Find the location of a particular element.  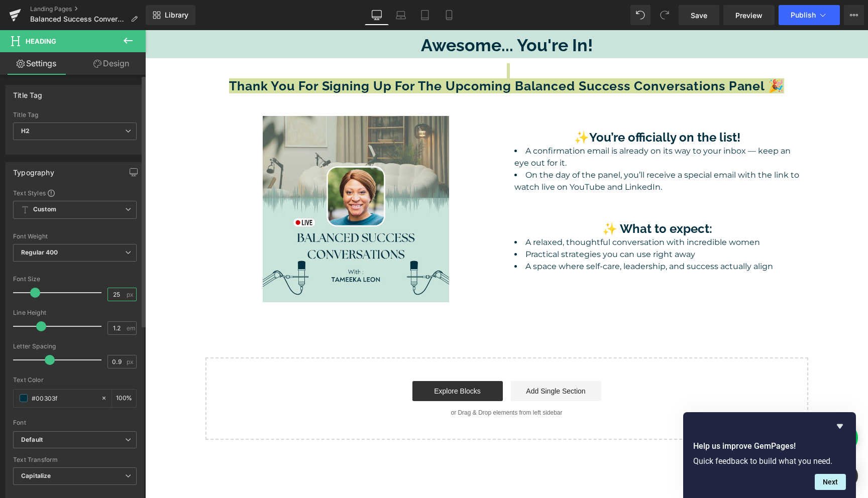

b: ✨You’re officially on the list! is located at coordinates (512, 107).